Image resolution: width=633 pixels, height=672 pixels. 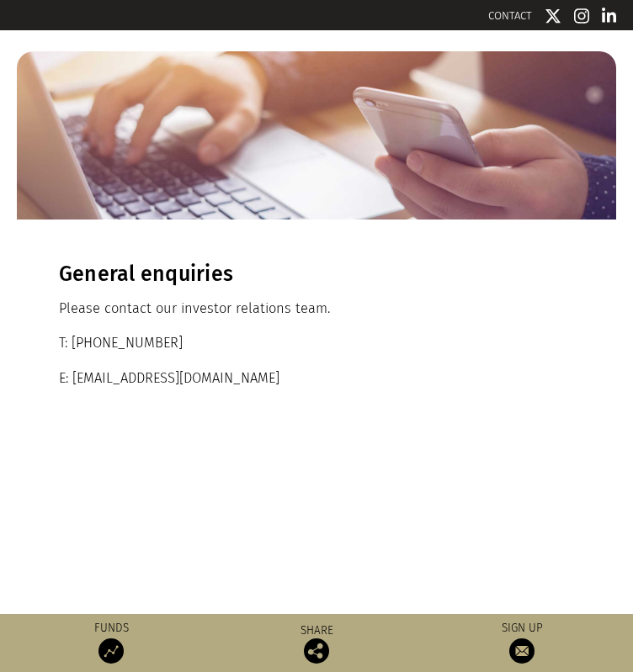 I want to click on a: Funds, so click(x=111, y=641).